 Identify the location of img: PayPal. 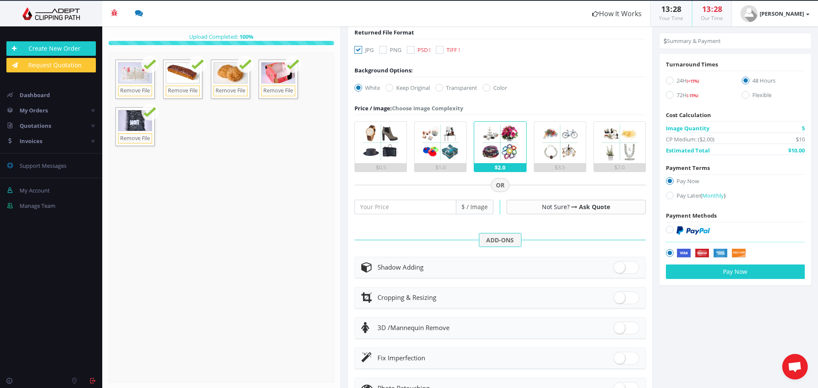
(693, 230).